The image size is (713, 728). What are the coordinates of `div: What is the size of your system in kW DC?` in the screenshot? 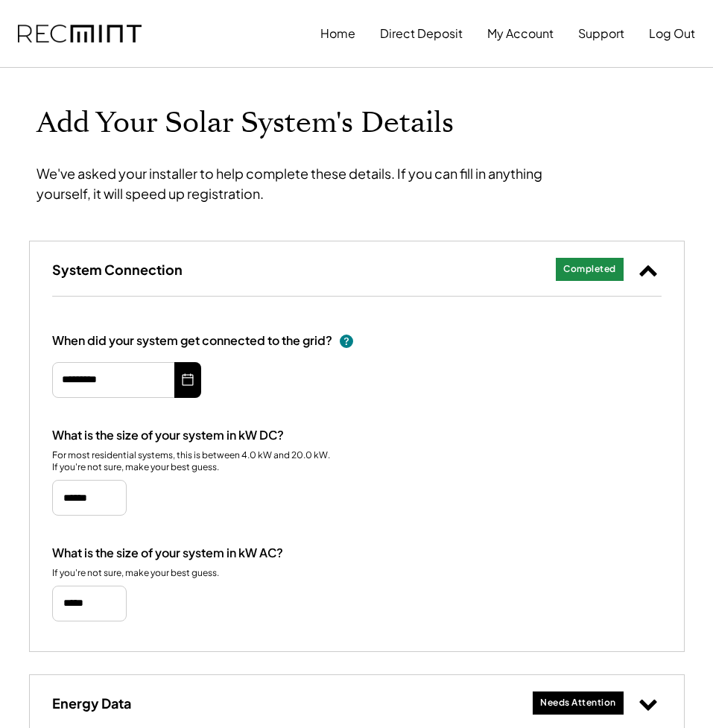 It's located at (167, 435).